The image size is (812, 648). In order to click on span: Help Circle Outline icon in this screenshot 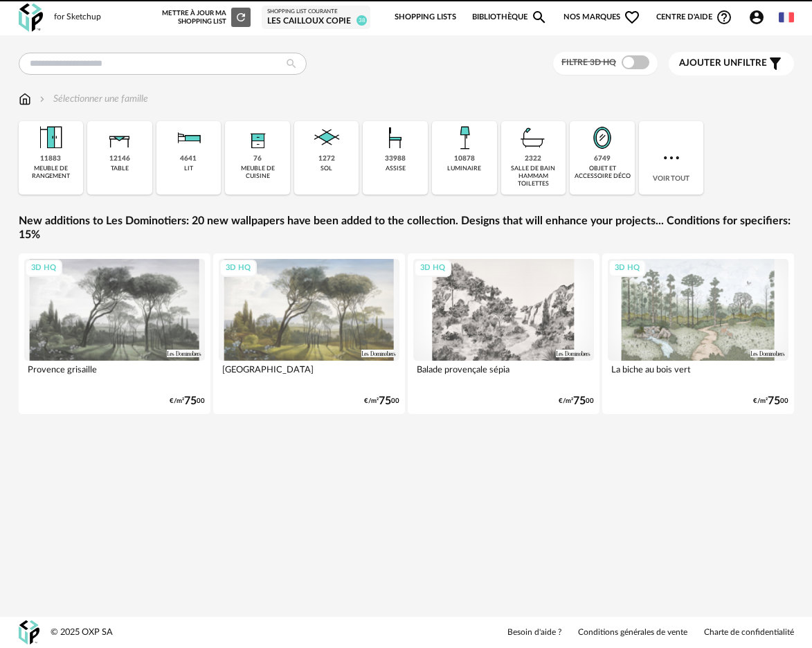, I will do `click(724, 17)`.